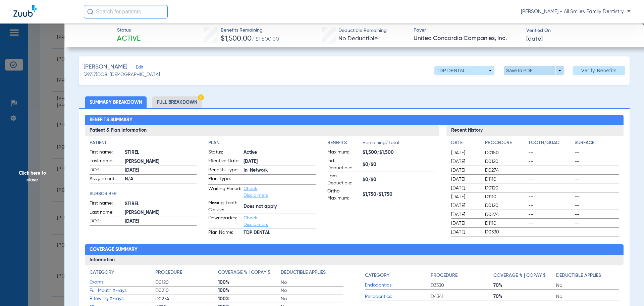  I want to click on button: TDP DENTAL, so click(464, 71).